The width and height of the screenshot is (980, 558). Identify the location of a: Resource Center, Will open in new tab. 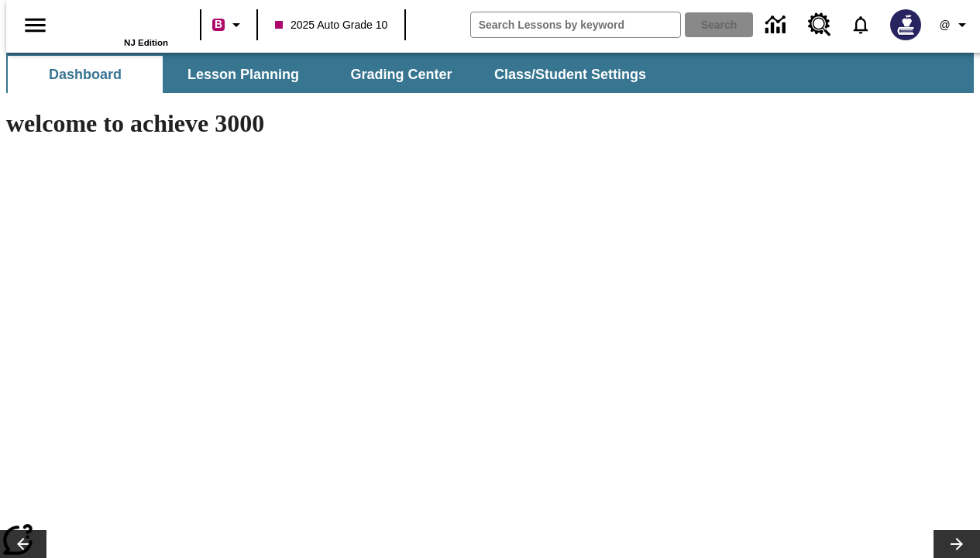
(820, 24).